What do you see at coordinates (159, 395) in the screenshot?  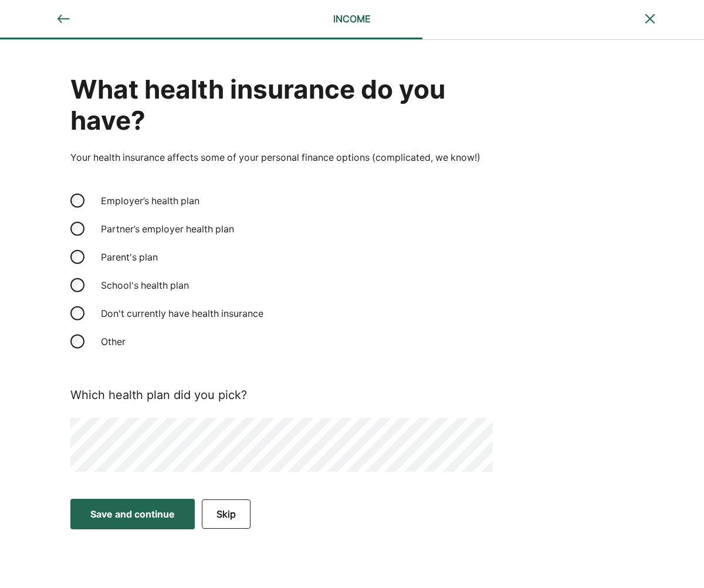 I see `div: Which health plan did you pick?` at bounding box center [159, 395].